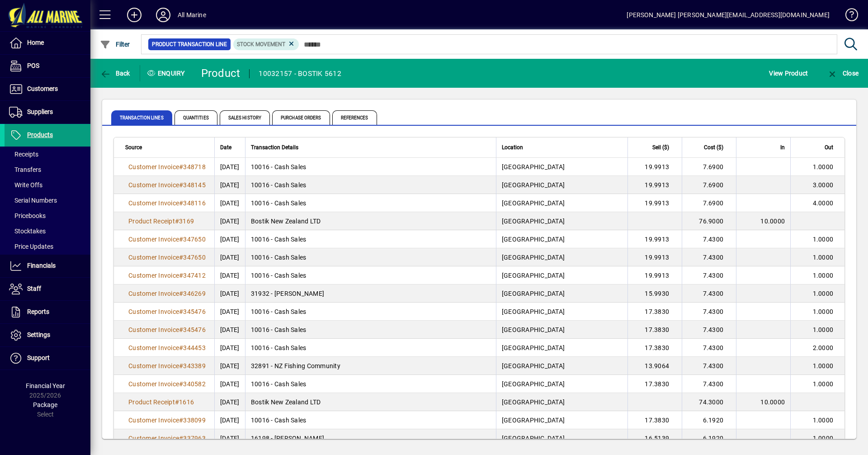  Describe the element at coordinates (42, 89) in the screenshot. I see `span: Customers` at that location.